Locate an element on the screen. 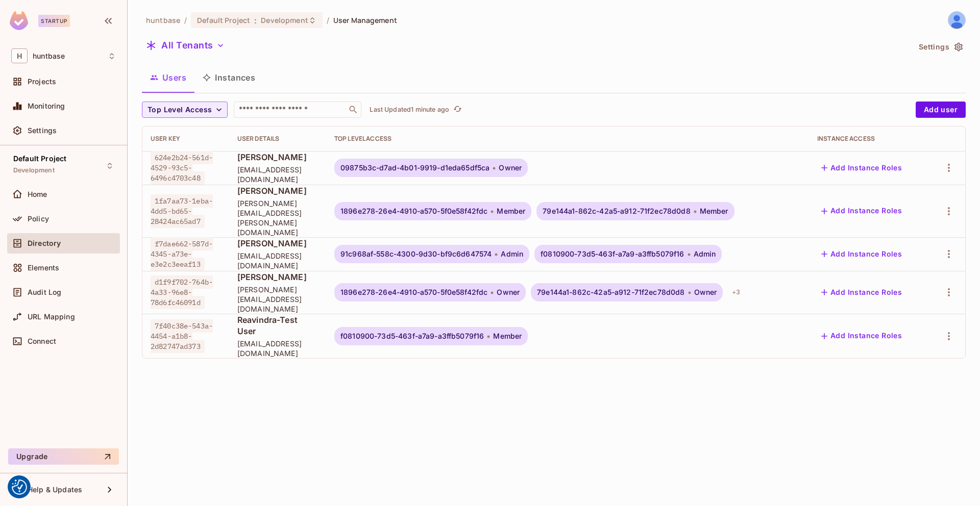  span: Projects is located at coordinates (42, 81).